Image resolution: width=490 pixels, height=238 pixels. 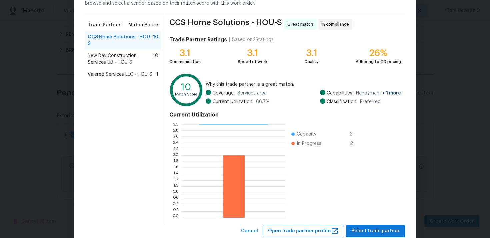 I want to click on text: 2.0, so click(x=176, y=155).